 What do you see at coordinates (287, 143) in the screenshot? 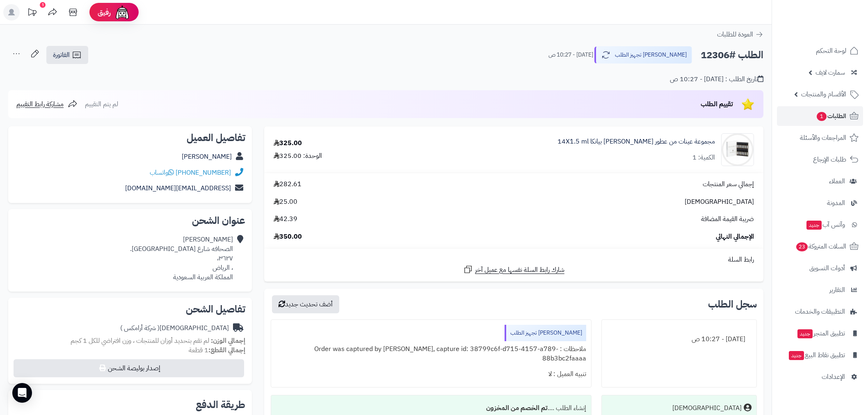
I see `div: 325.00` at bounding box center [287, 143].